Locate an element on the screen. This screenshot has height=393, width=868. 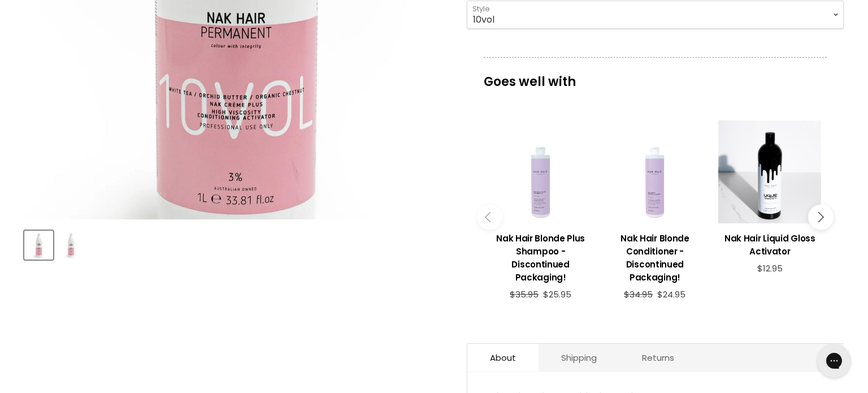
h3: Nak Hair Liquid Gloss Activator is located at coordinates (770, 245).